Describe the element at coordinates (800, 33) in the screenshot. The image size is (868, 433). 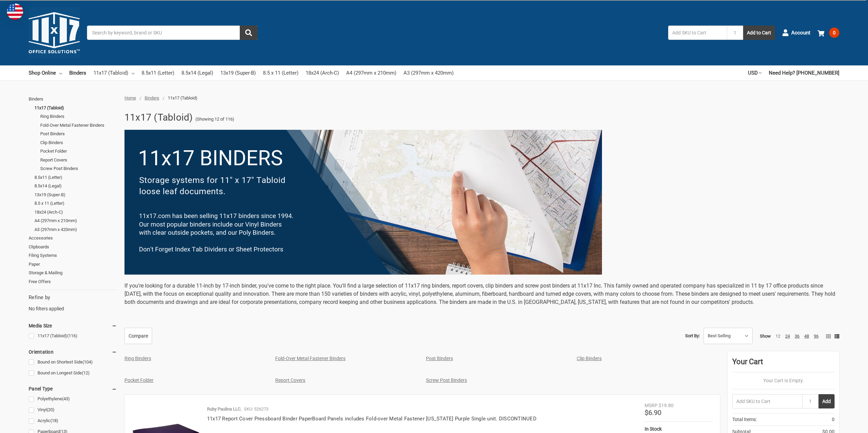
I see `span: Account` at that location.